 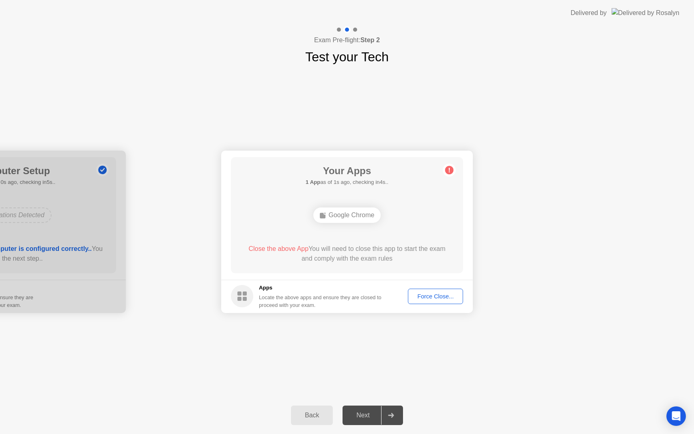 I want to click on h1: Test your Tech, so click(x=347, y=57).